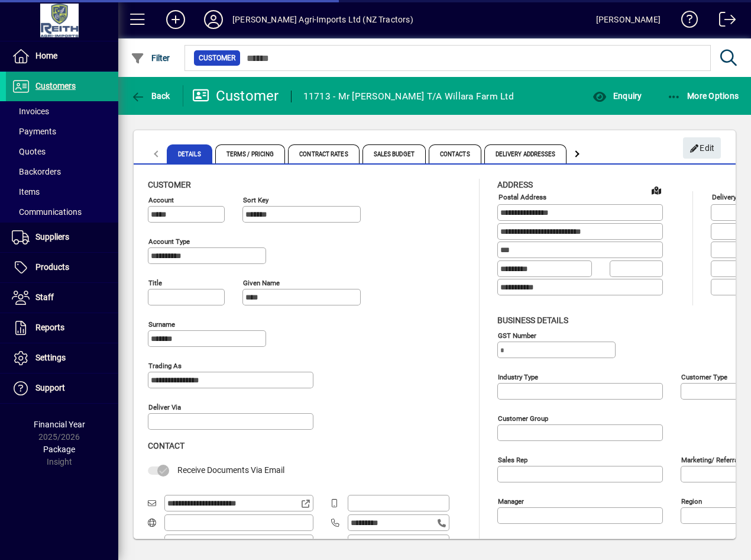 The width and height of the screenshot is (751, 560). What do you see at coordinates (617, 96) in the screenshot?
I see `button: Enquiry` at bounding box center [617, 96].